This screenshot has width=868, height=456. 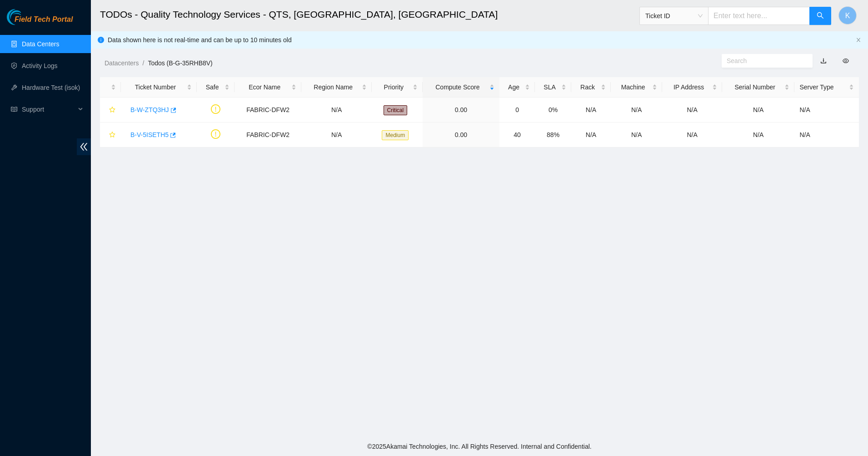 What do you see at coordinates (820, 16) in the screenshot?
I see `button: search` at bounding box center [820, 16].